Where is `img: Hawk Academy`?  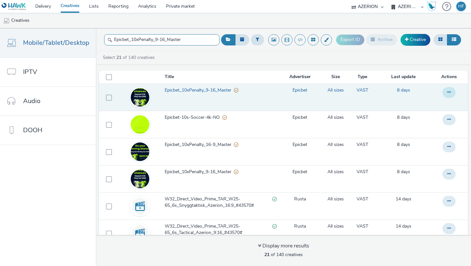
img: Hawk Academy is located at coordinates (432, 6).